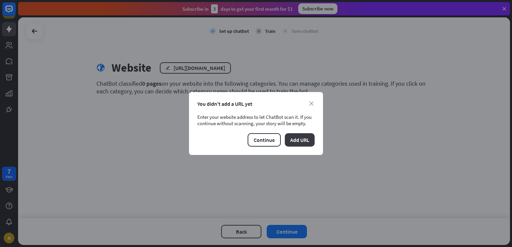 The height and width of the screenshot is (247, 512). Describe the element at coordinates (264, 140) in the screenshot. I see `button: Continue` at that location.